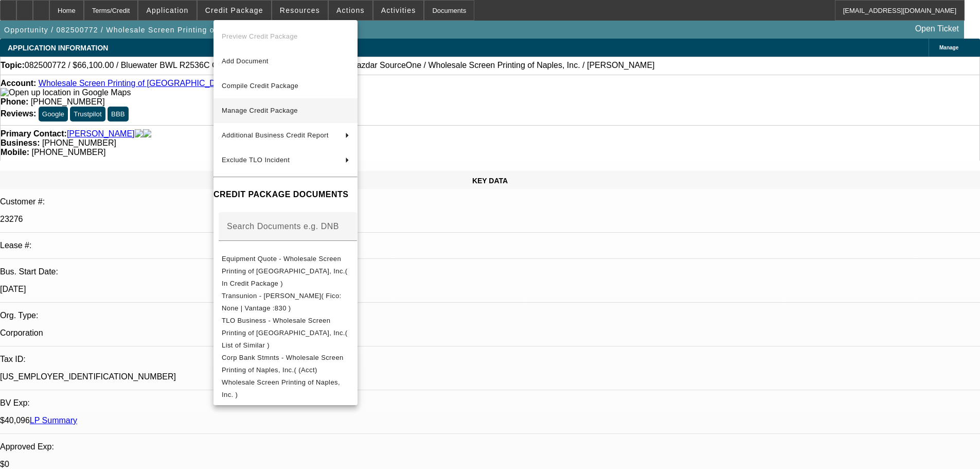 The height and width of the screenshot is (469, 980). Describe the element at coordinates (260, 110) in the screenshot. I see `span: Manage Credit Package` at that location.